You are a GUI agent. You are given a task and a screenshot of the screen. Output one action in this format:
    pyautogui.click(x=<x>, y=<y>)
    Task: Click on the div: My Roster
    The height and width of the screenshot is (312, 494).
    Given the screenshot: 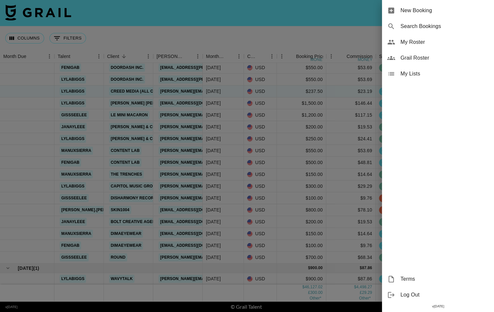 What is the action you would take?
    pyautogui.click(x=438, y=42)
    